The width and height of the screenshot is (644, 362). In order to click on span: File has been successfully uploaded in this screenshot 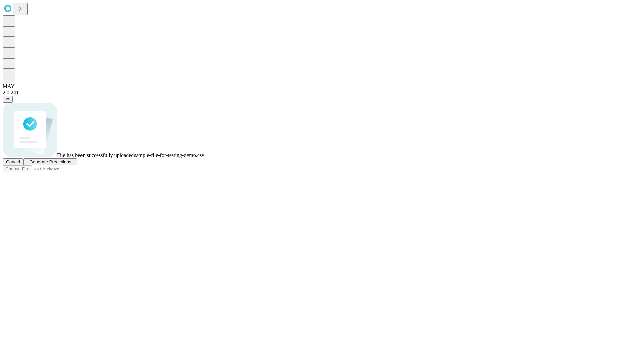, I will do `click(95, 155)`.